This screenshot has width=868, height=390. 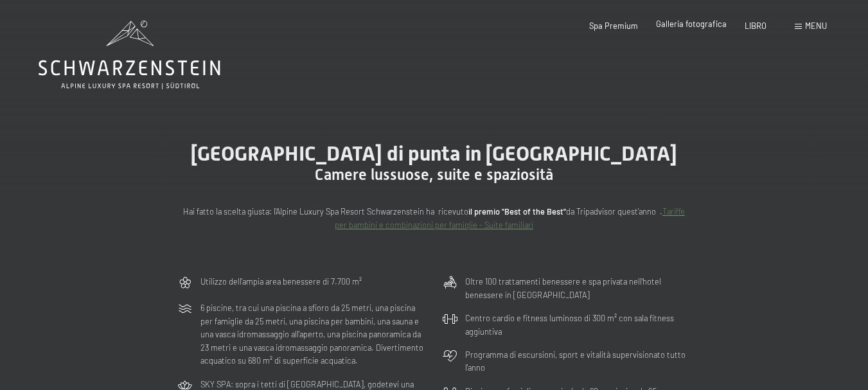 What do you see at coordinates (614, 25) in the screenshot?
I see `font: Spa Premium` at bounding box center [614, 25].